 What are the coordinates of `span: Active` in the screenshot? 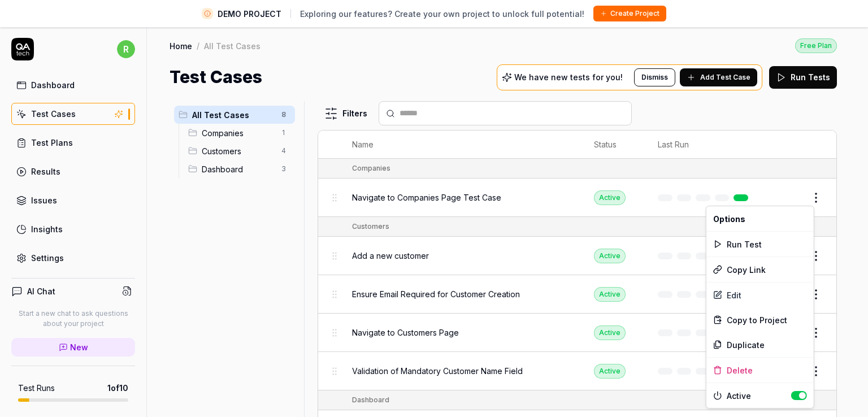 It's located at (759, 396).